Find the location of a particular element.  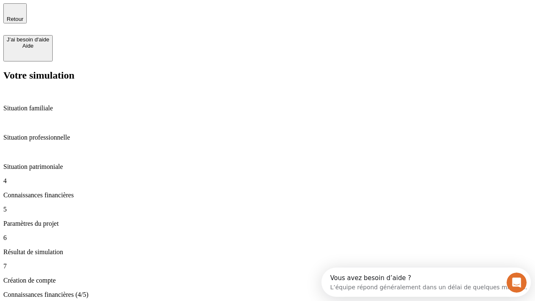

p: 6 is located at coordinates (267, 238).